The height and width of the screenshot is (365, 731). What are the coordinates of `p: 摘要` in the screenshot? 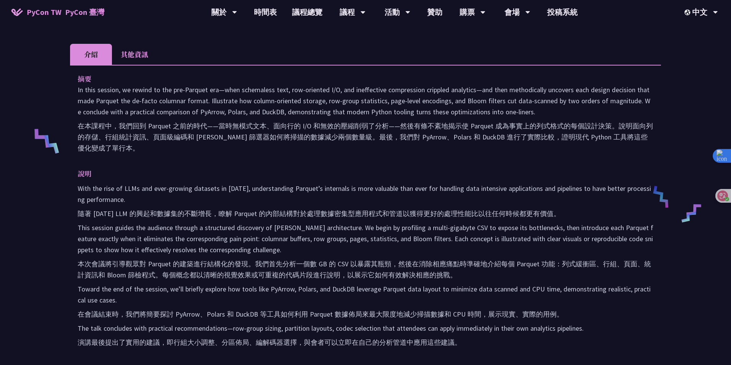 It's located at (358, 78).